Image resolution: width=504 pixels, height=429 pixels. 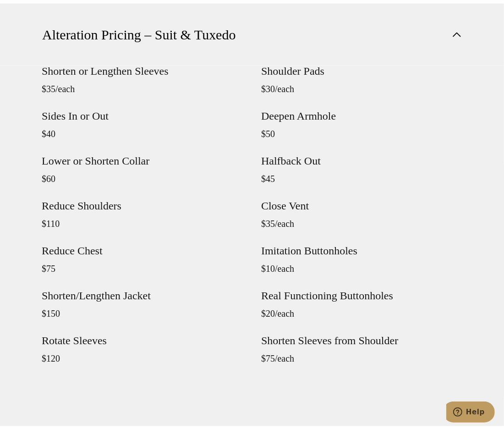 What do you see at coordinates (142, 206) in the screenshot?
I see `h4: Reduce Shoulders` at bounding box center [142, 206].